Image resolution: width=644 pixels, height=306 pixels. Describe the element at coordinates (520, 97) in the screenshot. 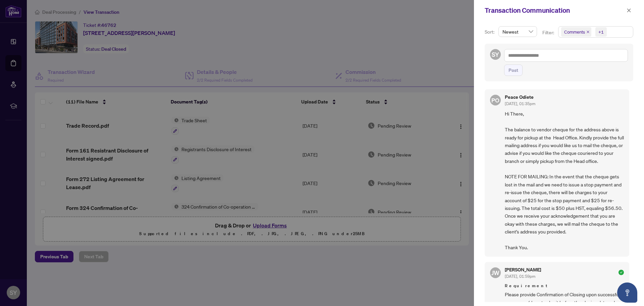

I see `h5: Peace Odiete` at that location.